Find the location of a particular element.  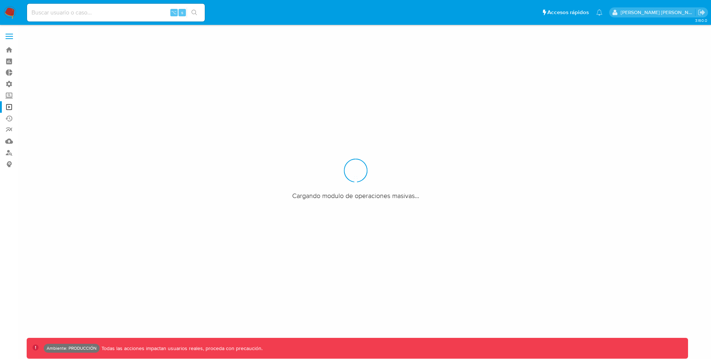

button: search-icon is located at coordinates (194, 13).